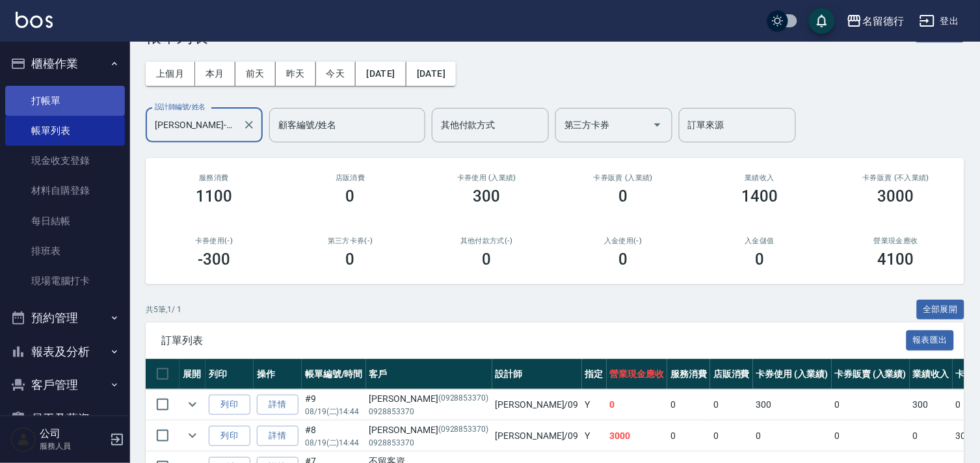 The width and height of the screenshot is (980, 463). What do you see at coordinates (65, 385) in the screenshot?
I see `button: 客戶管理` at bounding box center [65, 385].